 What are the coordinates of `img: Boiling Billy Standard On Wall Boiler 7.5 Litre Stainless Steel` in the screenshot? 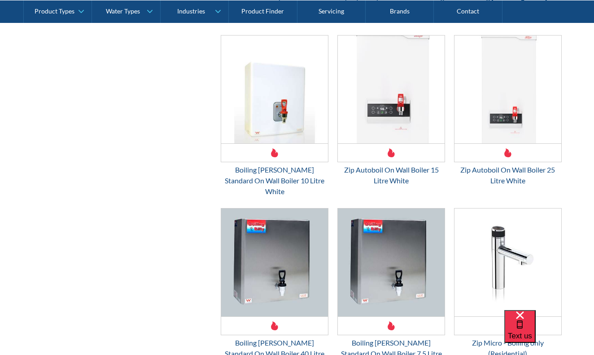 It's located at (392, 262).